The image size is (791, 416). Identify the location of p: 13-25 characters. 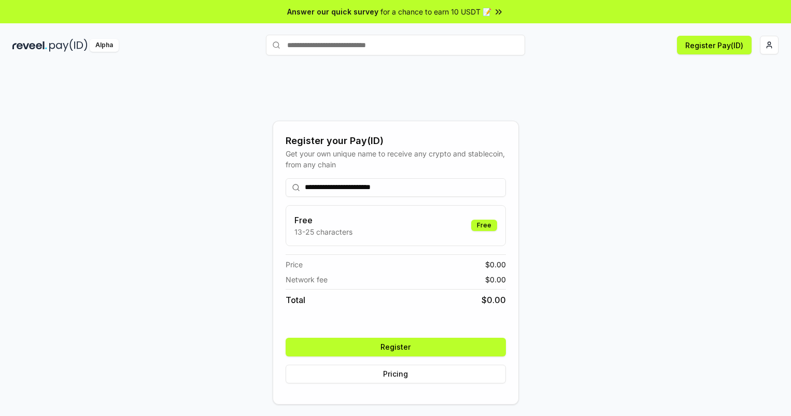
(323, 232).